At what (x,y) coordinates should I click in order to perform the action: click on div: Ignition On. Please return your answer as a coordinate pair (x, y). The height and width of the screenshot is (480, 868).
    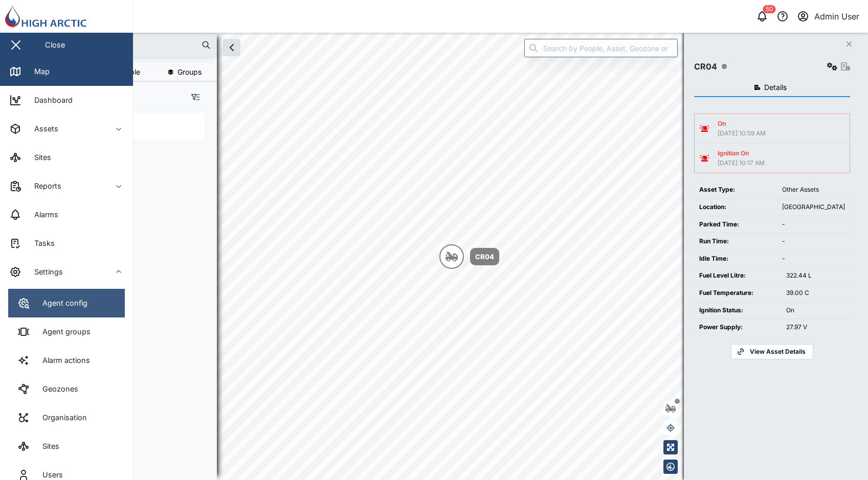
    Looking at the image, I should click on (741, 153).